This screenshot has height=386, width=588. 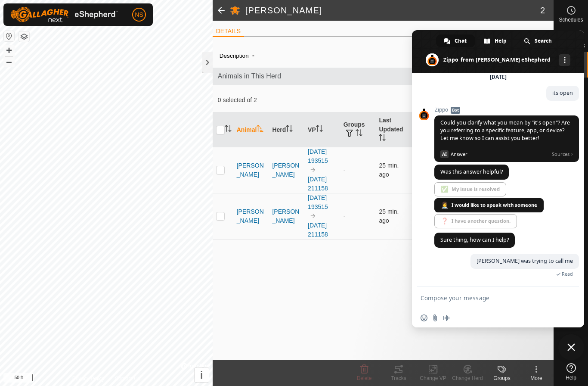 I want to click on button: i, so click(x=202, y=375).